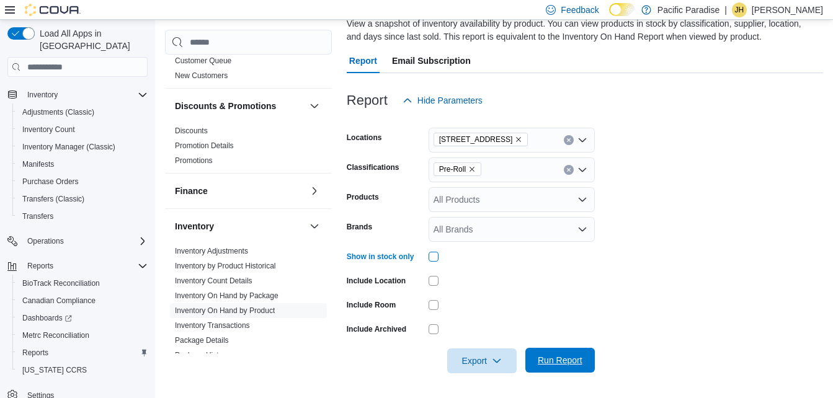 The height and width of the screenshot is (398, 833). Describe the element at coordinates (56, 335) in the screenshot. I see `a: Metrc Reconciliation` at that location.